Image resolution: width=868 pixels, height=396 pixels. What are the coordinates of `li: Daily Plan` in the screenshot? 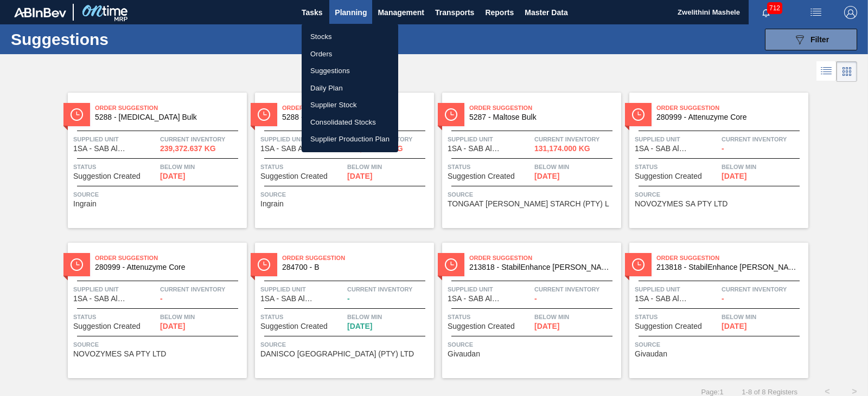 It's located at (350, 88).